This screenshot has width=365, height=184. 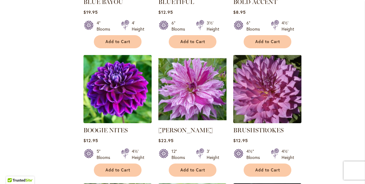 What do you see at coordinates (255, 154) in the screenshot?
I see `div: 4½" Blooms` at bounding box center [255, 154].